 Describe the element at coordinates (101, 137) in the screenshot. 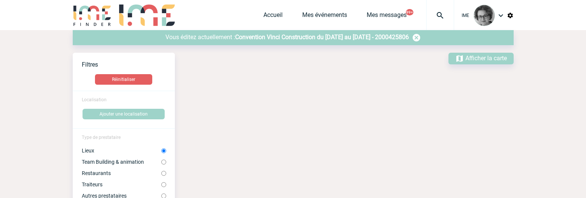

I see `span: Type de prestataire` at that location.